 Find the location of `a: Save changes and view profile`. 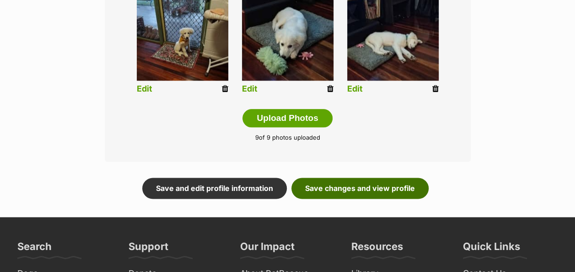

a: Save changes and view profile is located at coordinates (360, 188).